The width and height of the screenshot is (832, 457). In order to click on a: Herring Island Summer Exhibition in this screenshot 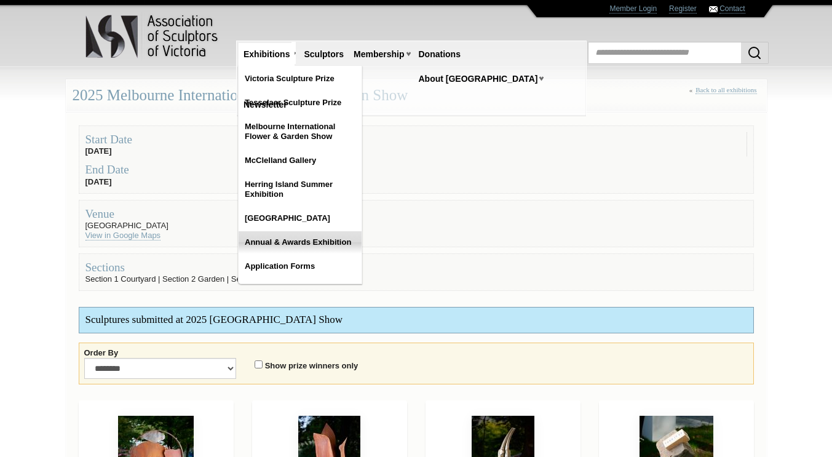, I will do `click(300, 189)`.